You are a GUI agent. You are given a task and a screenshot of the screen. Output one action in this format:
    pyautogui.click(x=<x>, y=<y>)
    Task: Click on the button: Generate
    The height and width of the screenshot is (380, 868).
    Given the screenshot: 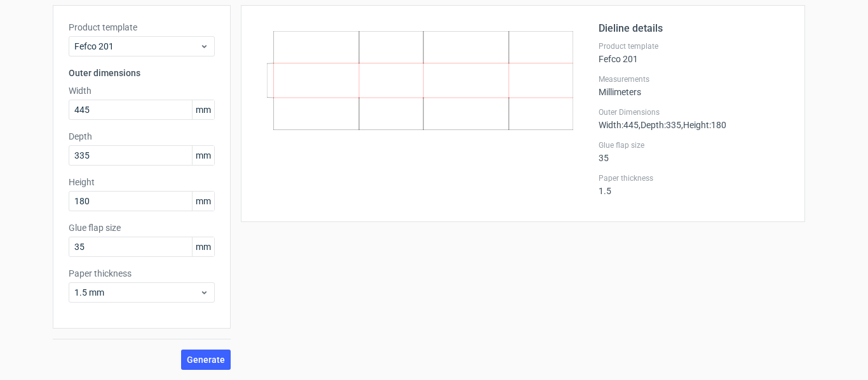 What is the action you would take?
    pyautogui.click(x=205, y=360)
    